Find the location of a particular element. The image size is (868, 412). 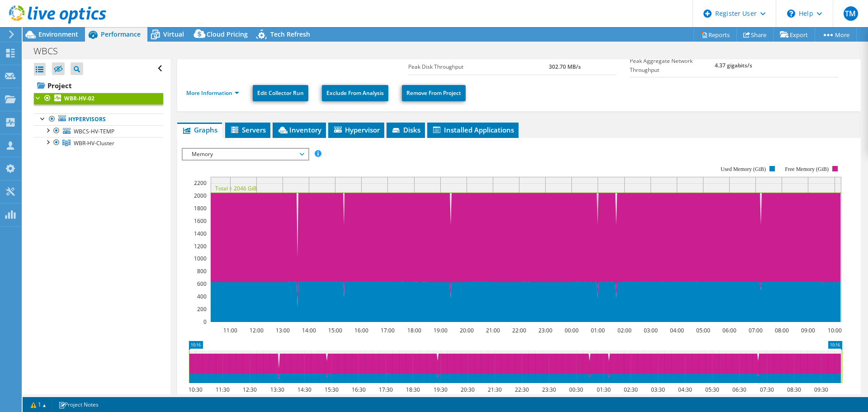

text: 01:00 is located at coordinates (598, 330).